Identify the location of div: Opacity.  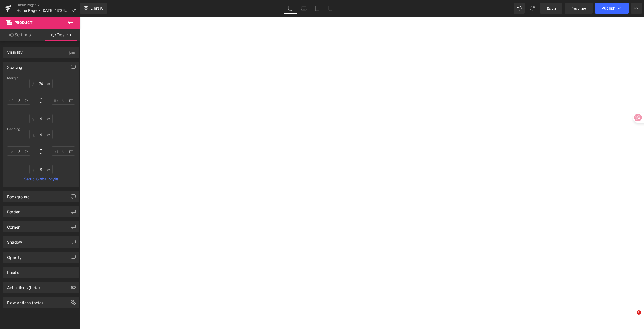
(14, 256).